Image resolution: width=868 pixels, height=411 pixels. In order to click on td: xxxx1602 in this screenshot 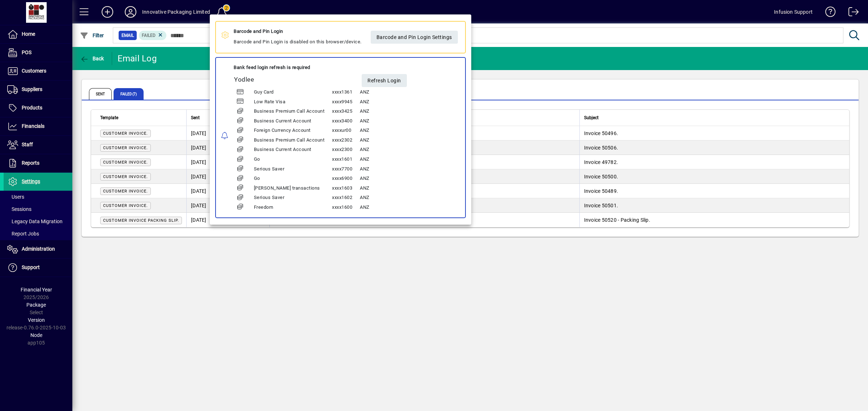, I will do `click(346, 198)`.